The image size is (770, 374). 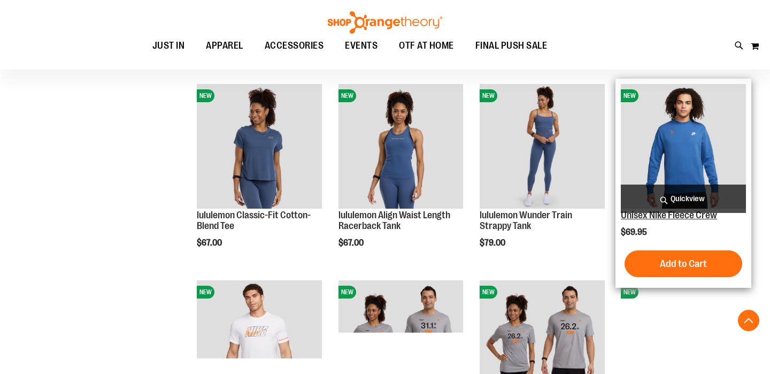 What do you see at coordinates (259, 147) in the screenshot?
I see `a: lululemon Classic-Fit Cotton-Blend TeeNEW` at bounding box center [259, 147].